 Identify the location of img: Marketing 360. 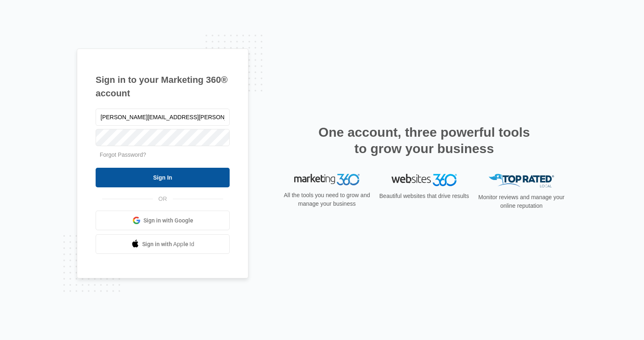
(327, 180).